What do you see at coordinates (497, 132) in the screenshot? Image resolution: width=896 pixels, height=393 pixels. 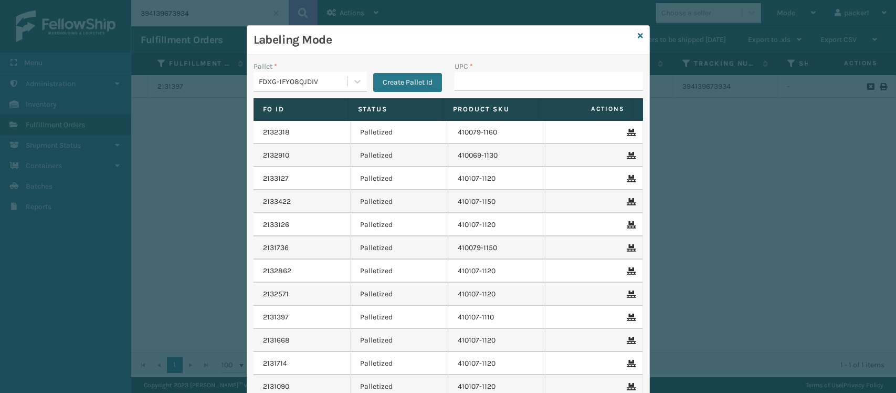 I see `td: 410079-1160` at bounding box center [497, 132].